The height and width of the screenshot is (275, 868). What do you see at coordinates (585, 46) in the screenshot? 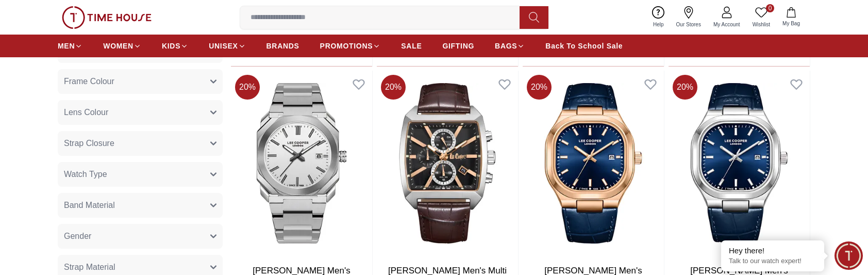
I see `span: Back To School Sale` at bounding box center [585, 46].